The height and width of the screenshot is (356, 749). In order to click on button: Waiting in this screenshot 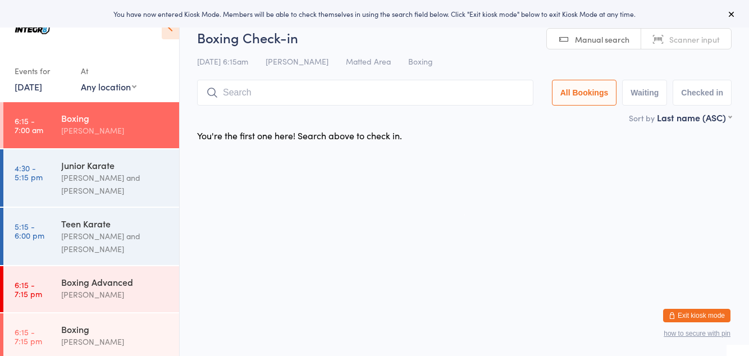, I will do `click(644, 93)`.